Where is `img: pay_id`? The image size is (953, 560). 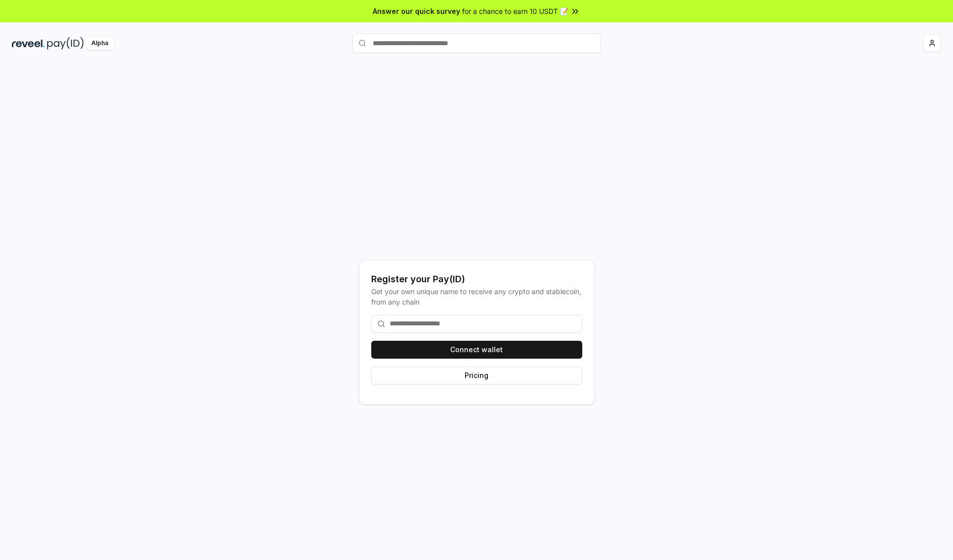 img: pay_id is located at coordinates (65, 43).